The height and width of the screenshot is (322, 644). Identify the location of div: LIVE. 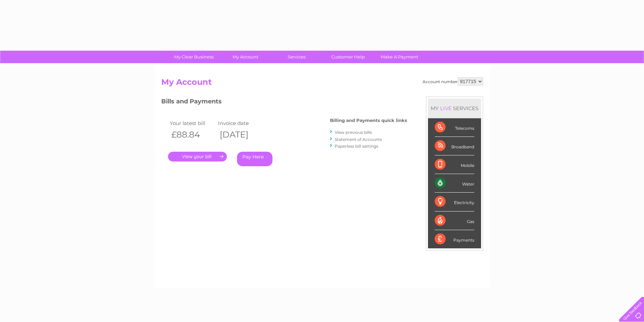
(446, 108).